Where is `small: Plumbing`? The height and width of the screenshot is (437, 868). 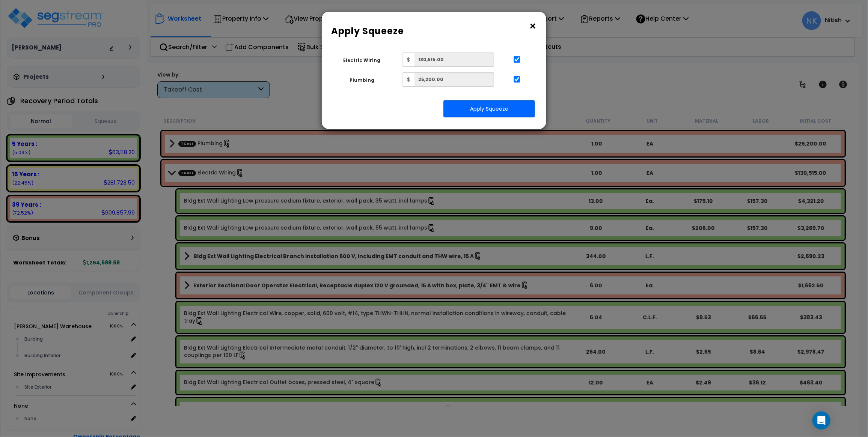 small: Plumbing is located at coordinates (362, 81).